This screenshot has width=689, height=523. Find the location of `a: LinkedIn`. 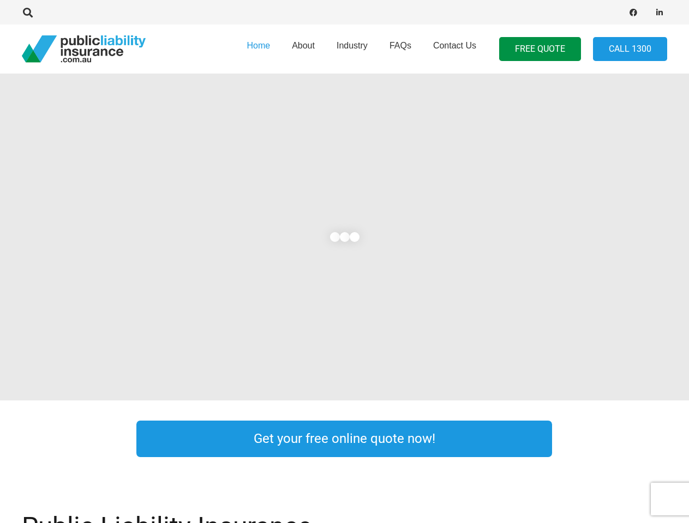

a: LinkedIn is located at coordinates (659, 13).